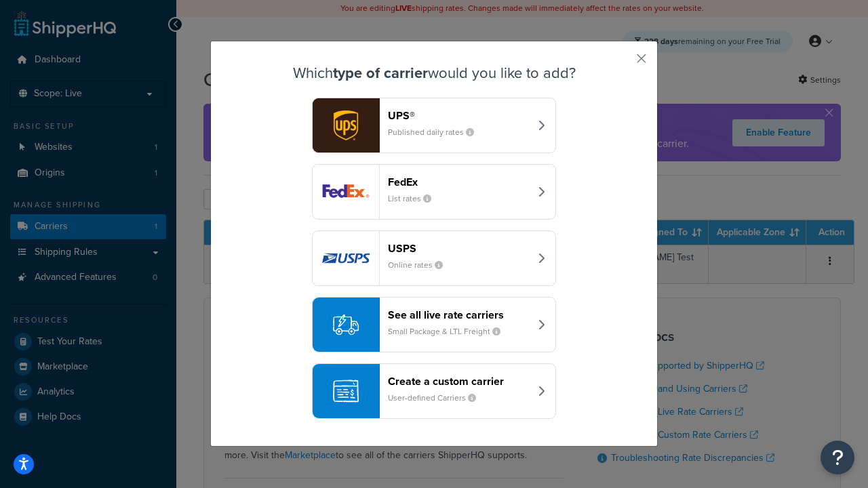 The image size is (868, 488). What do you see at coordinates (346, 325) in the screenshot?
I see `img: icon-carrier-liverate-becf4550.svg` at bounding box center [346, 325].